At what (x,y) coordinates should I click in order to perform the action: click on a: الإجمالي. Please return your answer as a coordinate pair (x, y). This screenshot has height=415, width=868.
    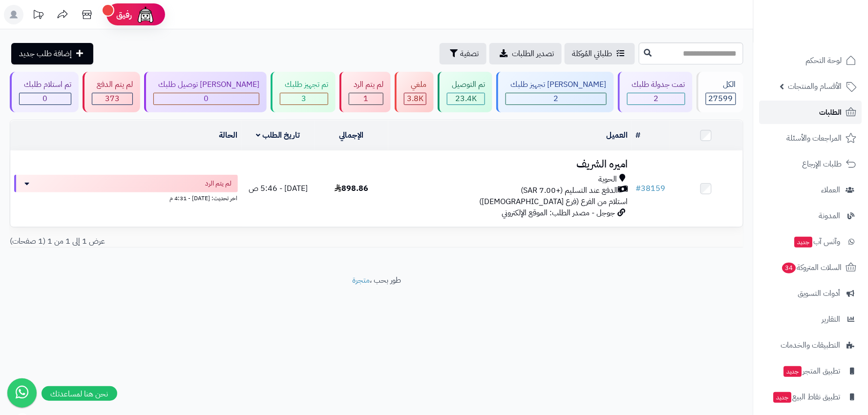
    Looking at the image, I should click on (352, 135).